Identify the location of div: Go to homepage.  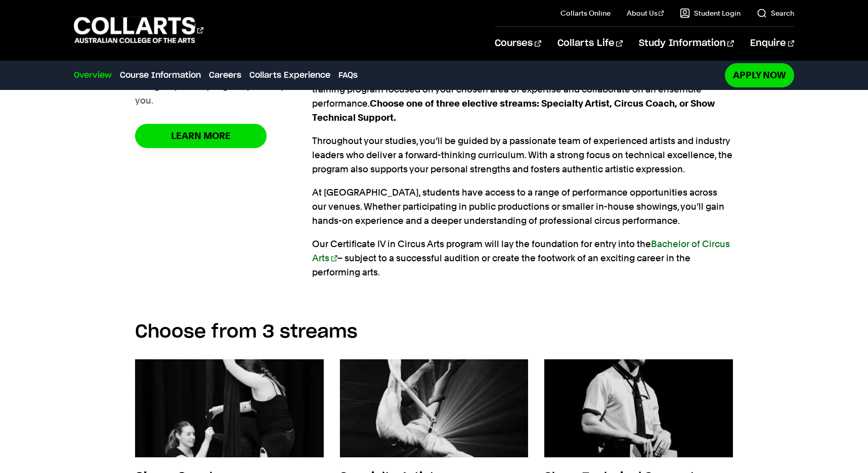
(139, 30).